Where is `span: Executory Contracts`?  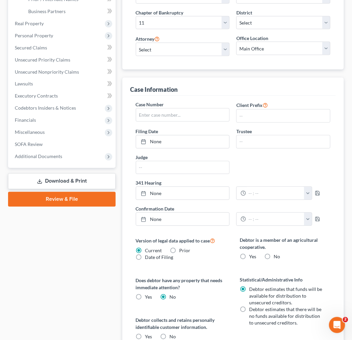
span: Executory Contracts is located at coordinates (36, 96).